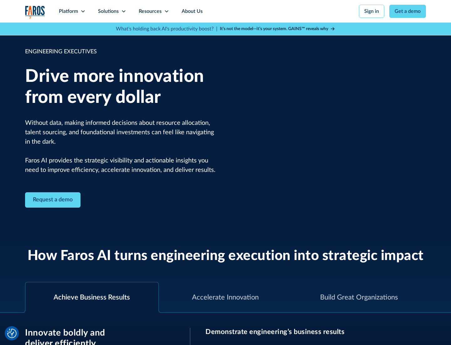  I want to click on div: Platform, so click(68, 11).